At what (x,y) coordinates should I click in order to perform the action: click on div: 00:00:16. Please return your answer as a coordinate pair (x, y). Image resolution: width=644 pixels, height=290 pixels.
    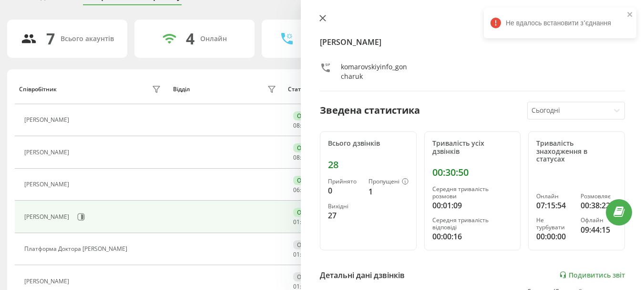
    Looking at the image, I should click on (473, 237).